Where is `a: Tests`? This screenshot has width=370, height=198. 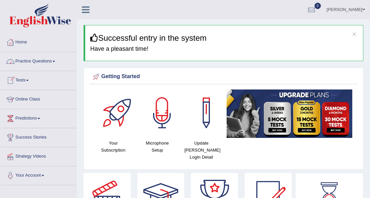
a: Tests is located at coordinates (38, 80).